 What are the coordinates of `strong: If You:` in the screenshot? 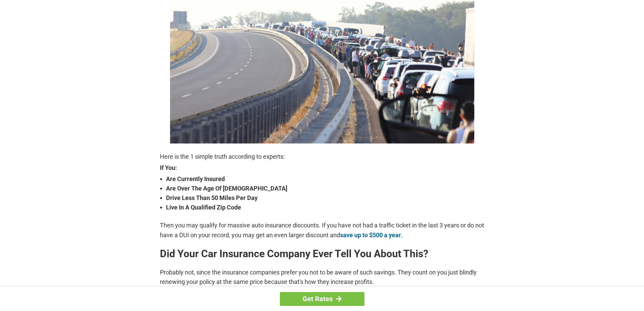 It's located at (322, 167).